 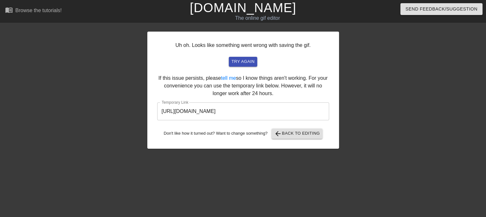 I want to click on span: try again, so click(x=243, y=62).